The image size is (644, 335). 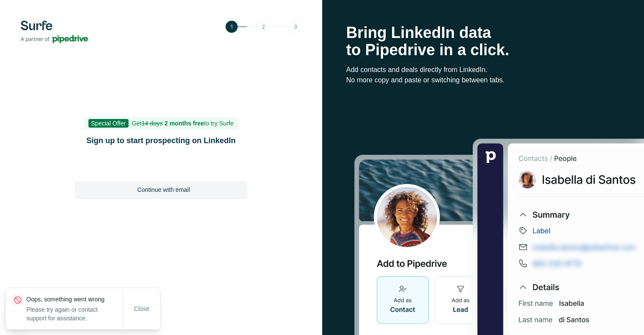 I want to click on b: 2 months free, so click(x=184, y=123).